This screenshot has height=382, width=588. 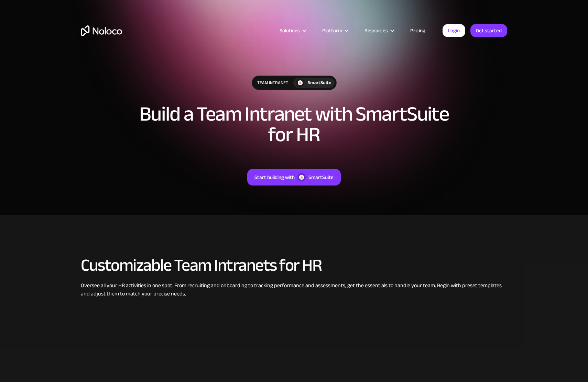 What do you see at coordinates (454, 31) in the screenshot?
I see `a: Login` at bounding box center [454, 31].